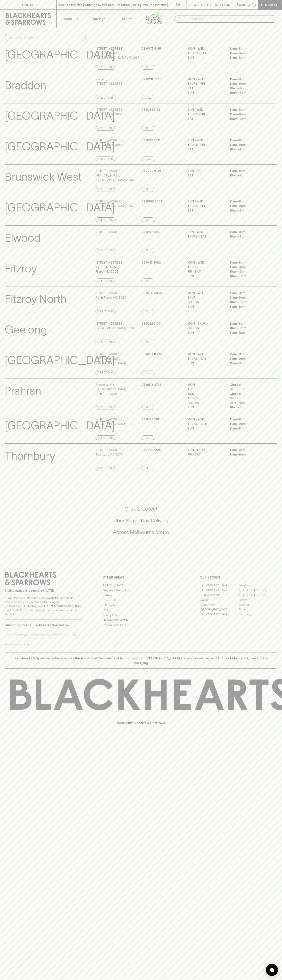  Describe the element at coordinates (141, 615) in the screenshot. I see `a: Privacy Policy` at that location.